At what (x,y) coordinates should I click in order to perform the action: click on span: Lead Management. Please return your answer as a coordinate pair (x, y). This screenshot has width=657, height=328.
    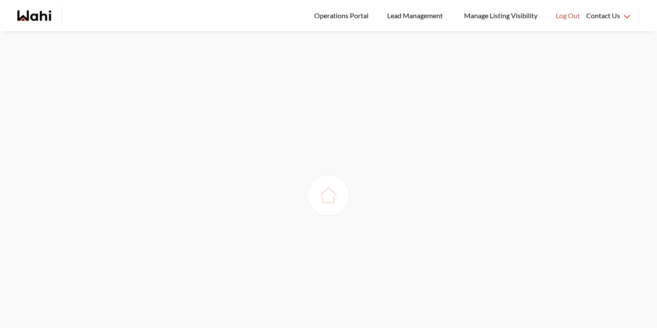
    Looking at the image, I should click on (416, 16).